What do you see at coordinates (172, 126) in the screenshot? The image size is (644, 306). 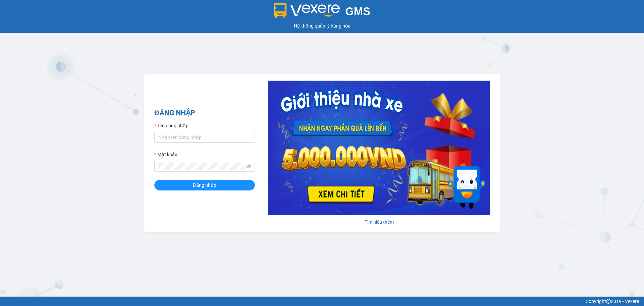 I see `label: Tên đăng nhập` at bounding box center [172, 126].